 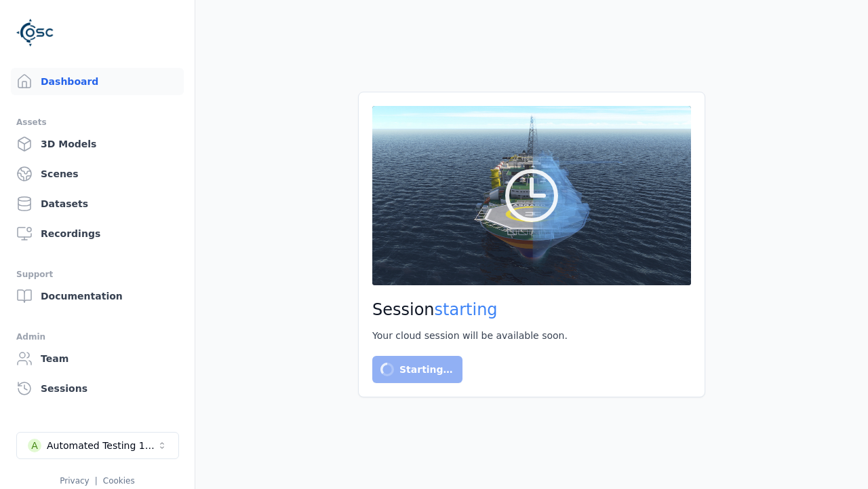 What do you see at coordinates (35, 33) in the screenshot?
I see `img: Logo` at bounding box center [35, 33].